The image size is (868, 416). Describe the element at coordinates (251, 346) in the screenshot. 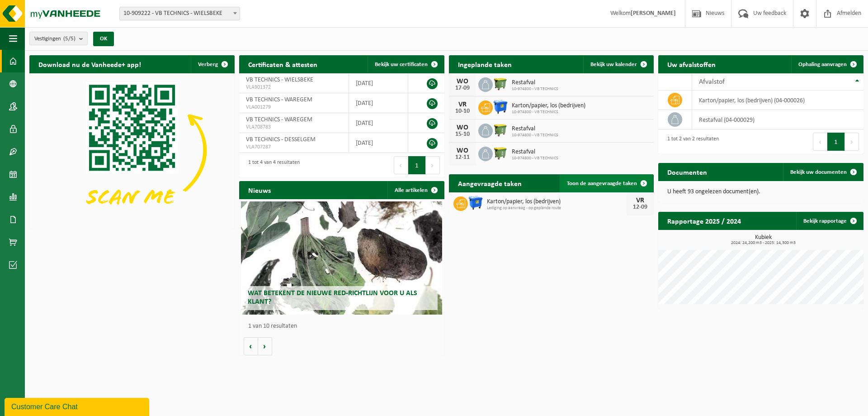

I see `button: Vorige` at that location.